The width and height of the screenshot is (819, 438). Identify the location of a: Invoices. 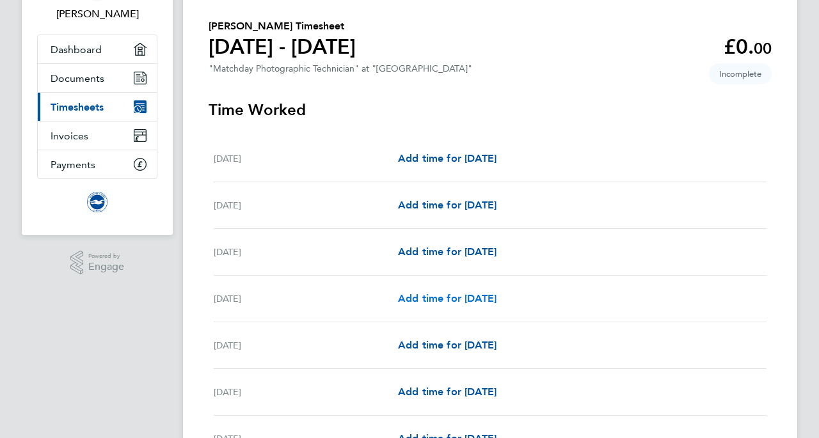
(97, 136).